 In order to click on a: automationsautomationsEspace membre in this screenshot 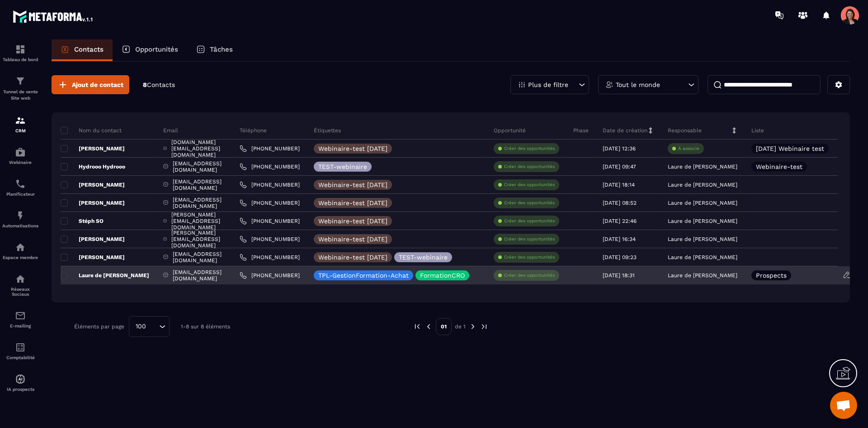, I will do `click(20, 251)`.